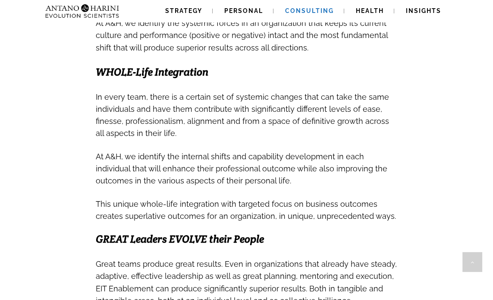 The image size is (493, 300). Describe the element at coordinates (242, 115) in the screenshot. I see `span: In every team, there is a certain set of systemic changes that can take the same individuals and ...` at that location.